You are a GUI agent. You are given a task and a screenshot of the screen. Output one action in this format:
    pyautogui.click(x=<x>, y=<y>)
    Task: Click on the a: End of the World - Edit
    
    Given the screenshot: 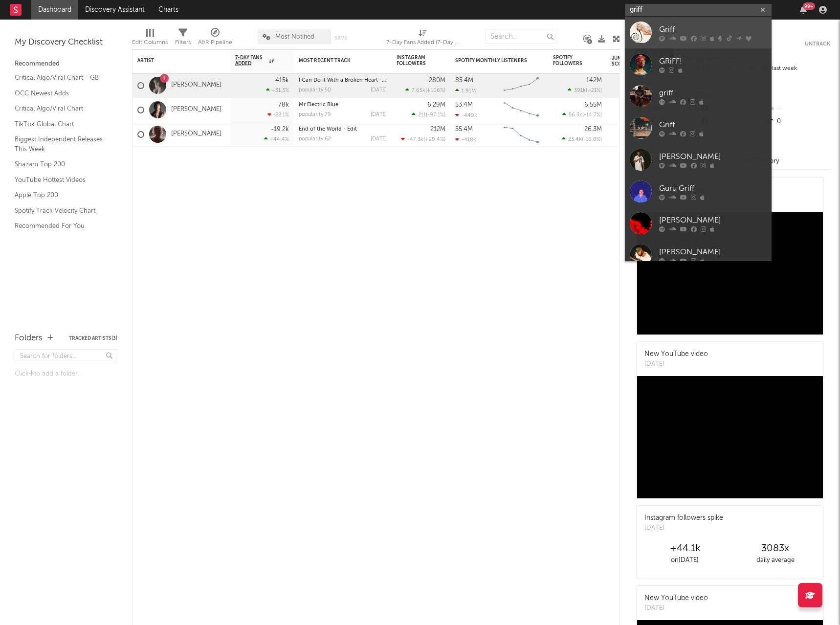 What is the action you would take?
    pyautogui.click(x=328, y=129)
    